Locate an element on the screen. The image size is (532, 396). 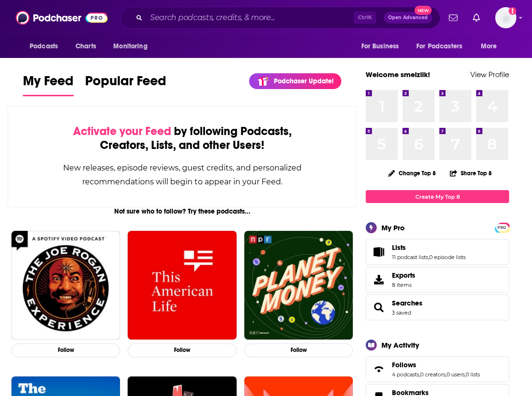
a: Create My Top 8 is located at coordinates (437, 196).